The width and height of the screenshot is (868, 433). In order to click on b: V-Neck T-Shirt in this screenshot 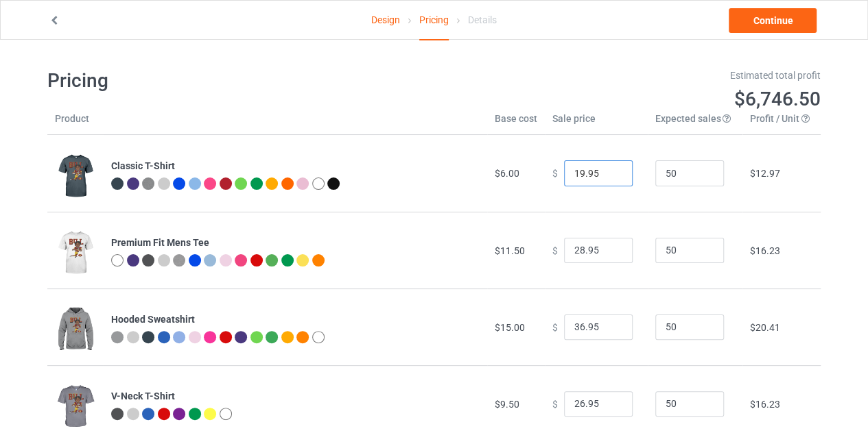, I will do `click(143, 397)`.